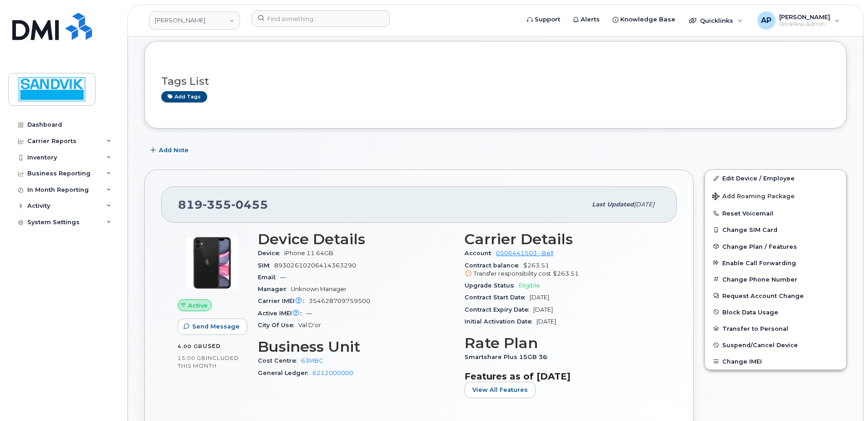  Describe the element at coordinates (563, 343) in the screenshot. I see `h3: Rate Plan` at that location.